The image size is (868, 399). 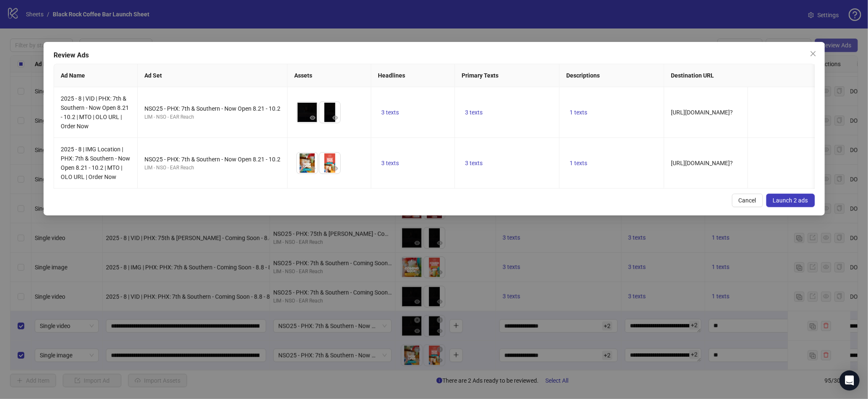 What do you see at coordinates (747, 200) in the screenshot?
I see `span: Cancel` at bounding box center [747, 200].